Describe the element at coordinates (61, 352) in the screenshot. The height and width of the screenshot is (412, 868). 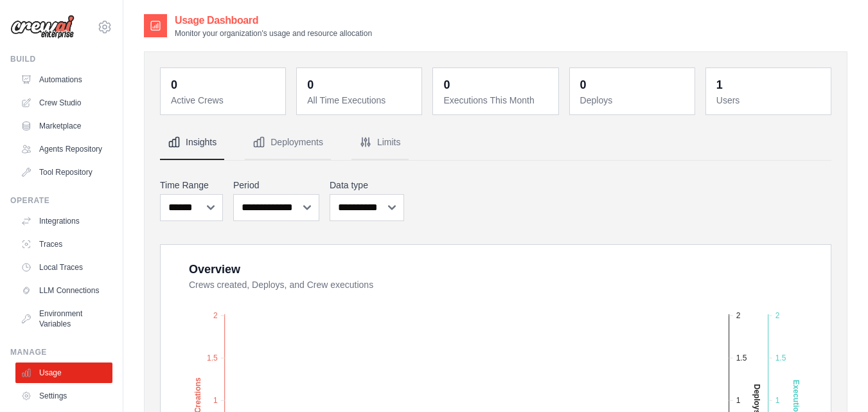
I see `div: Manage` at that location.